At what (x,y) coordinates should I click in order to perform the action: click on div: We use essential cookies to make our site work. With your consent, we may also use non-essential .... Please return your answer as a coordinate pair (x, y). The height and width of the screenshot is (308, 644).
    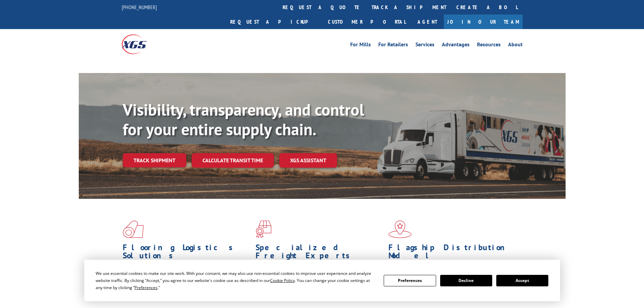
    Looking at the image, I should click on (235, 280).